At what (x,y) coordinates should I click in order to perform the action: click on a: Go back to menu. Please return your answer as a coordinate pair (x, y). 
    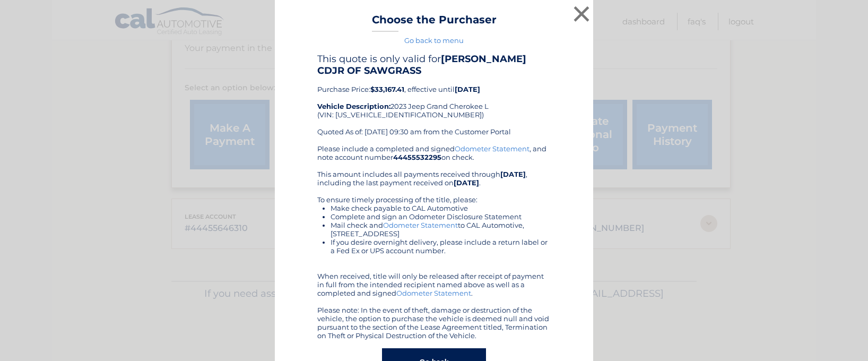
    Looking at the image, I should click on (434, 40).